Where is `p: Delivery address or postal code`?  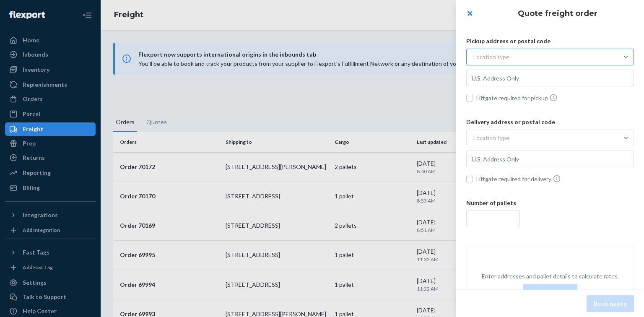
p: Delivery address or postal code is located at coordinates (550, 122).